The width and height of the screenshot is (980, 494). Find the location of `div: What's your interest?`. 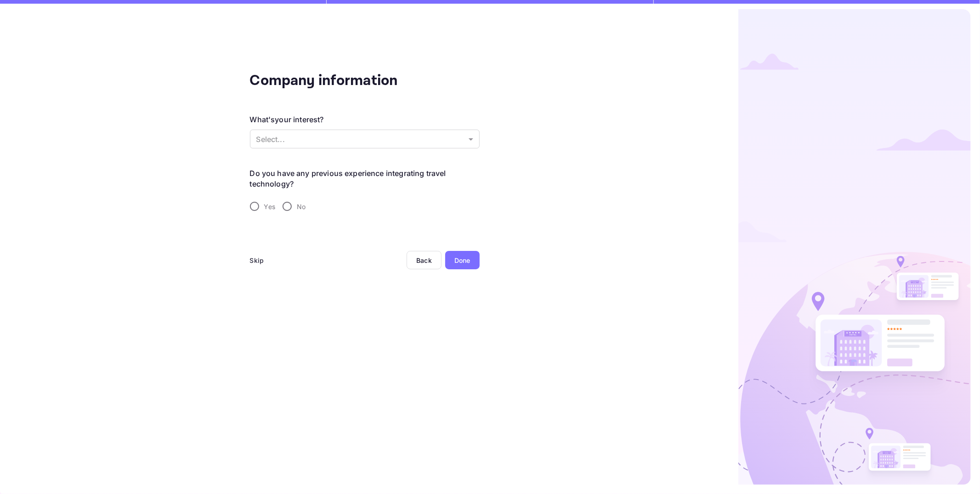

div: What's your interest? is located at coordinates (287, 119).